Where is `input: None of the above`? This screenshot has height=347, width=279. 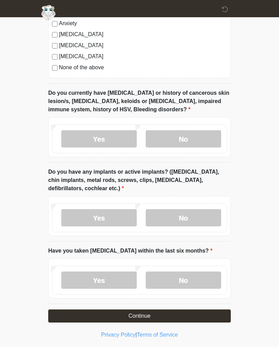 input: None of the above is located at coordinates (55, 68).